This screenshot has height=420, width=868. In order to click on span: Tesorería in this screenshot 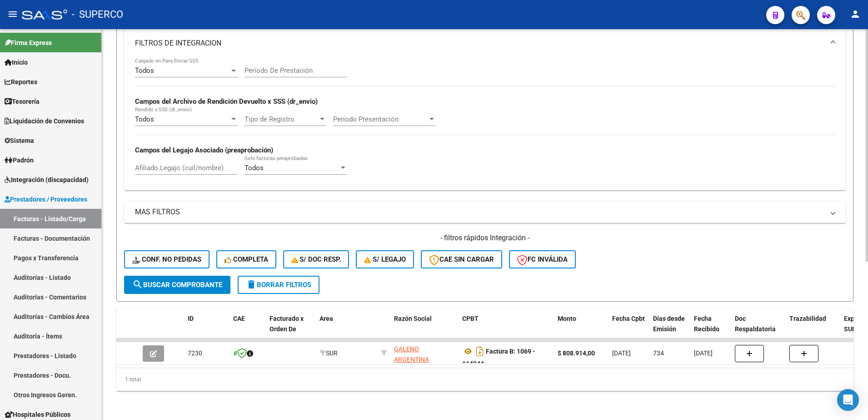, I will do `click(22, 101)`.